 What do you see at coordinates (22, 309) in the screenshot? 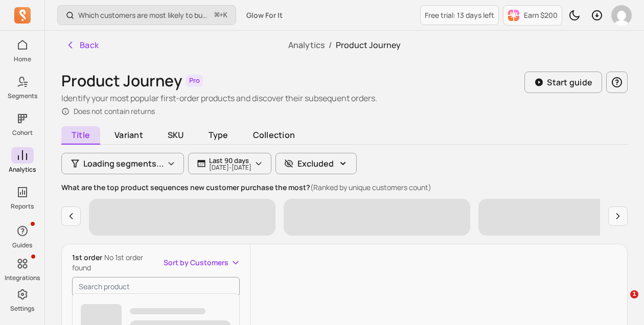
I see `p: Settings` at bounding box center [22, 309].